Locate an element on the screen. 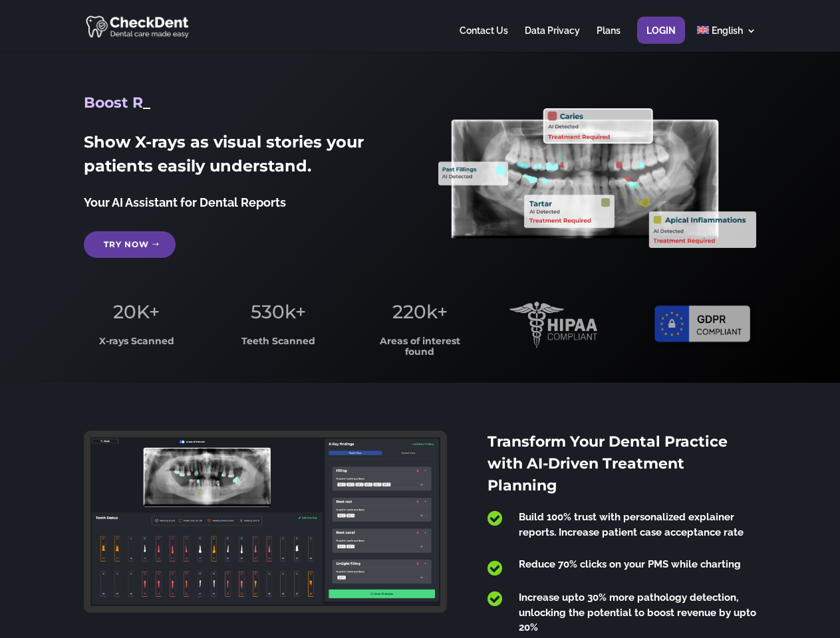 The height and width of the screenshot is (638, 840). h2: Show X-rays as visual stories your patients easily understand. is located at coordinates (242, 157).